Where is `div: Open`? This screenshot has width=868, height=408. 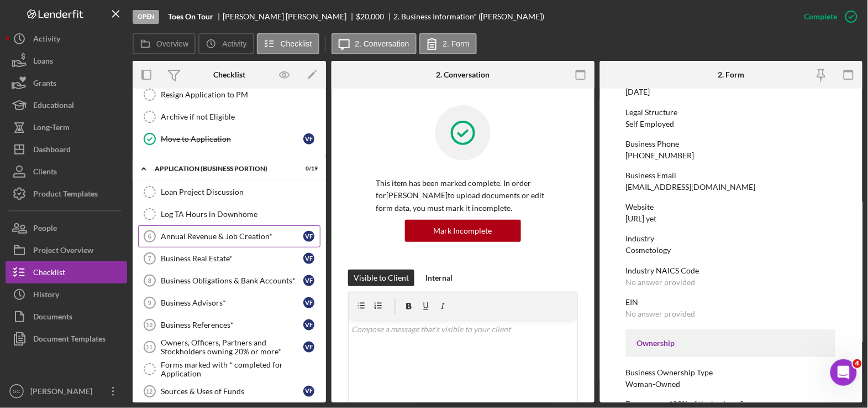
div: Open is located at coordinates (146, 17).